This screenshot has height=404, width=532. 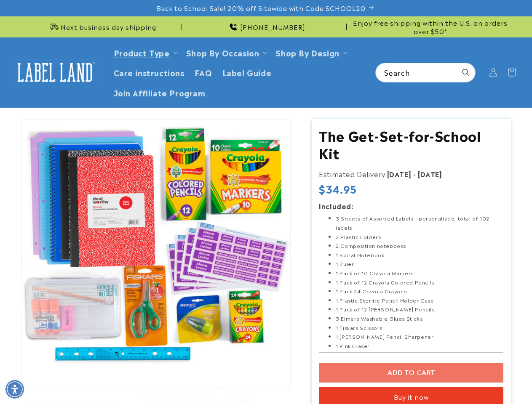 What do you see at coordinates (335, 206) in the screenshot?
I see `strong: Included:` at bounding box center [335, 206].